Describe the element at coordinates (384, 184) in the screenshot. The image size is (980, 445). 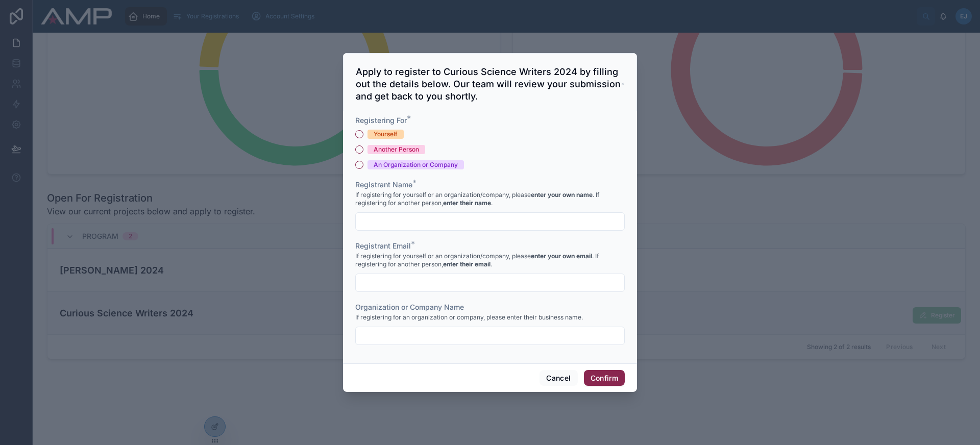
I see `span: Registrant Name` at that location.